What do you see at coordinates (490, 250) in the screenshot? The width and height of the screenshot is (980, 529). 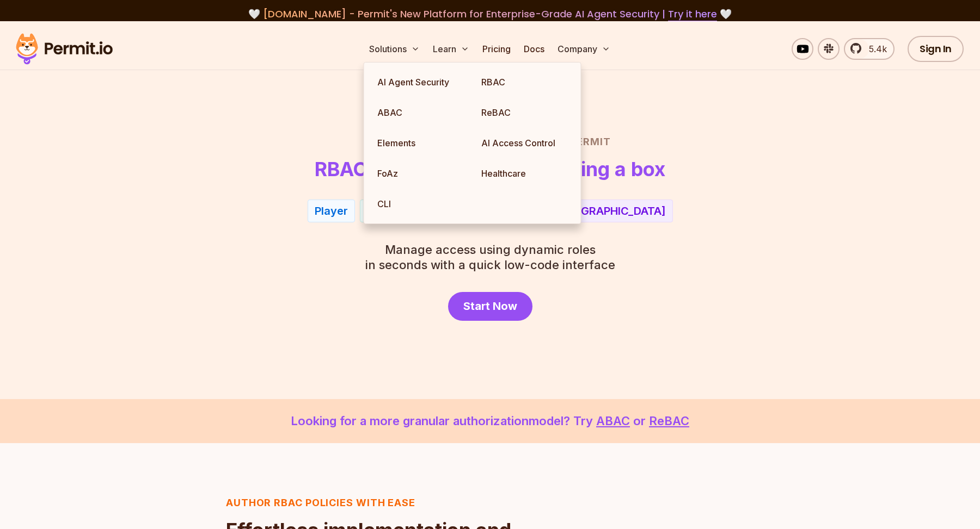 I see `span: Manage access using dynamic roles` at bounding box center [490, 250].